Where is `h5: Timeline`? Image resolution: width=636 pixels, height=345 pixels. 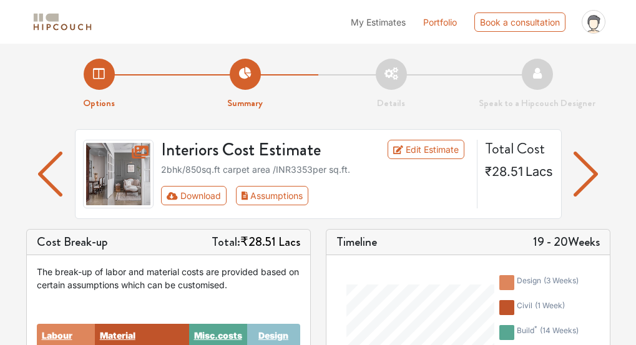
h5: Timeline is located at coordinates (356, 242).